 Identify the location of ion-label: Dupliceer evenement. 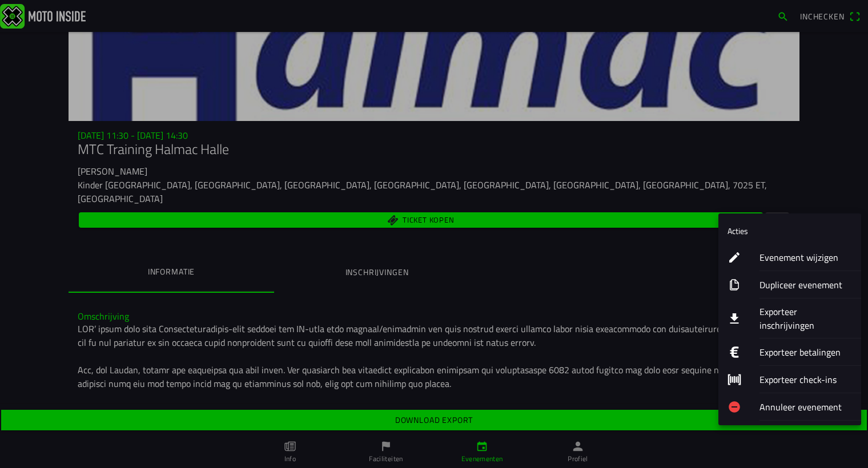
(806, 285).